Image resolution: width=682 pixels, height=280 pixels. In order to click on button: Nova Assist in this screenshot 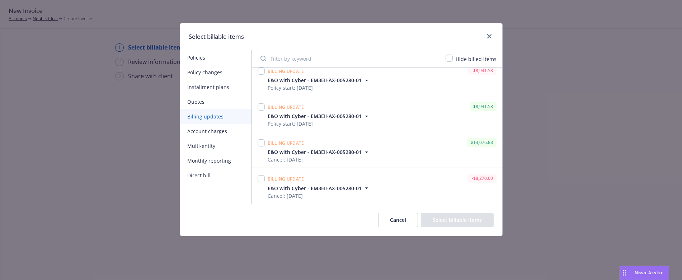, I will do `click(644, 273)`.